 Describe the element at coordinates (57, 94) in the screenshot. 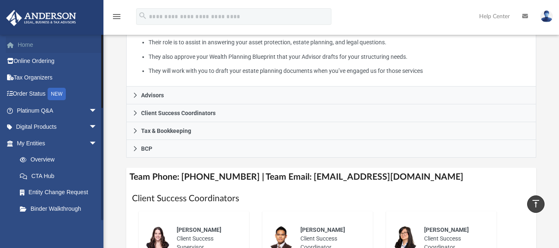

I see `div: NEW` at that location.